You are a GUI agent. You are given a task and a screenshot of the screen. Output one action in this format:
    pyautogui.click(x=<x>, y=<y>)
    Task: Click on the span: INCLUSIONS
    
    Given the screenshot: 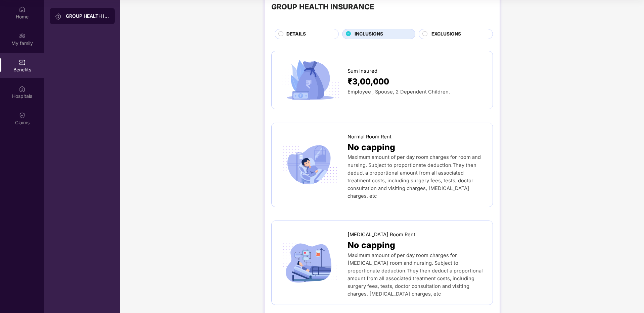 What is the action you would take?
    pyautogui.click(x=369, y=34)
    